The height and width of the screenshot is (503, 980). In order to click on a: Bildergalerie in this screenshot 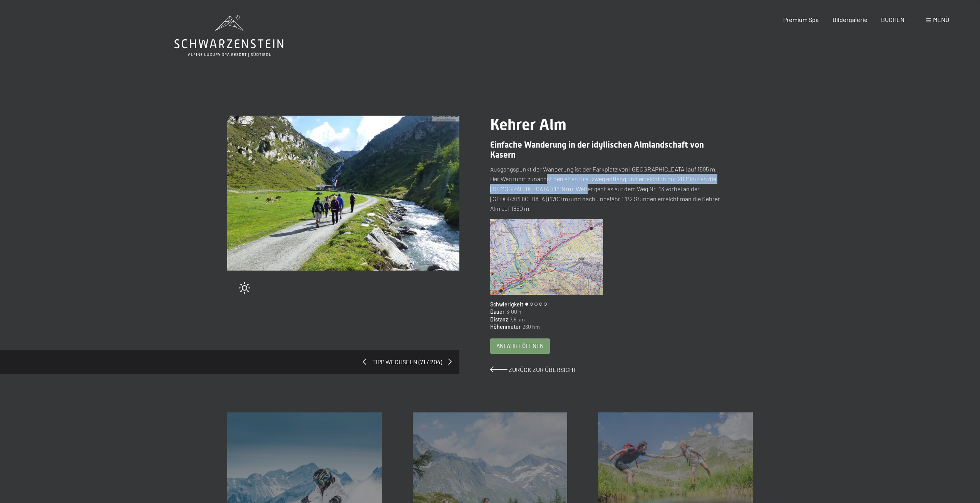, I will do `click(850, 20)`.